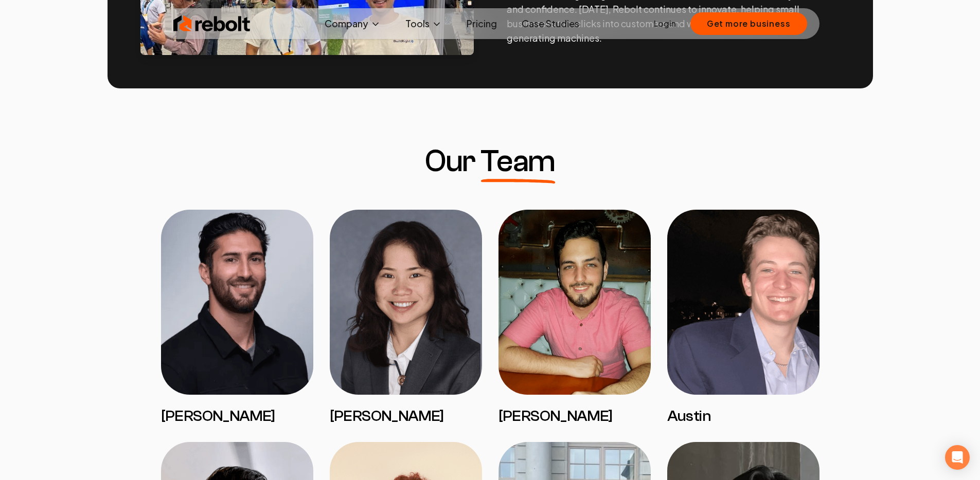  Describe the element at coordinates (353, 24) in the screenshot. I see `button: Company` at that location.